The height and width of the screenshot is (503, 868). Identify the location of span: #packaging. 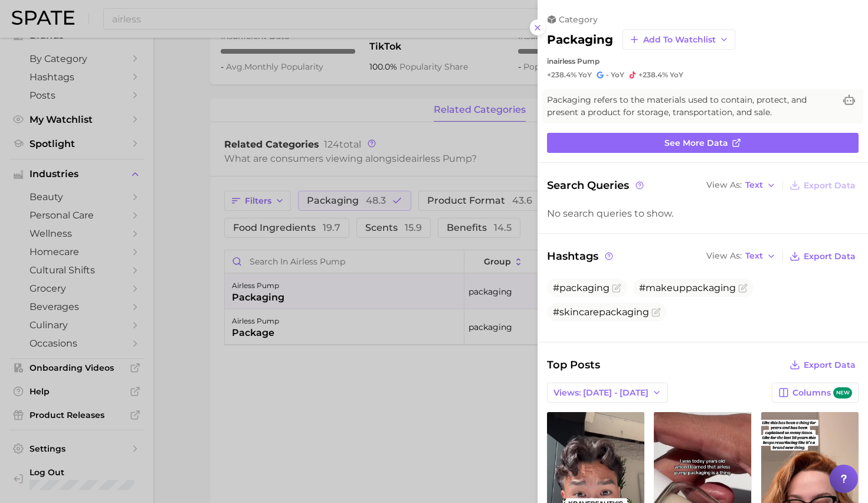
(581, 287).